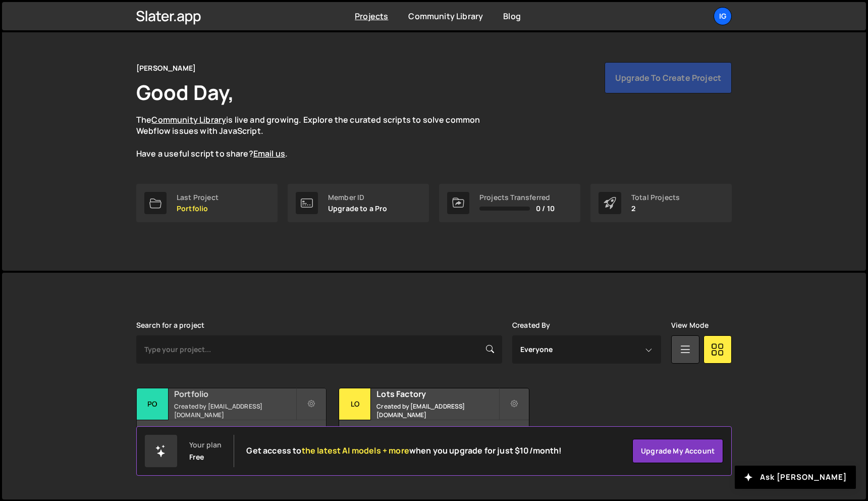  Describe the element at coordinates (372, 16) in the screenshot. I see `a: Projects` at that location.